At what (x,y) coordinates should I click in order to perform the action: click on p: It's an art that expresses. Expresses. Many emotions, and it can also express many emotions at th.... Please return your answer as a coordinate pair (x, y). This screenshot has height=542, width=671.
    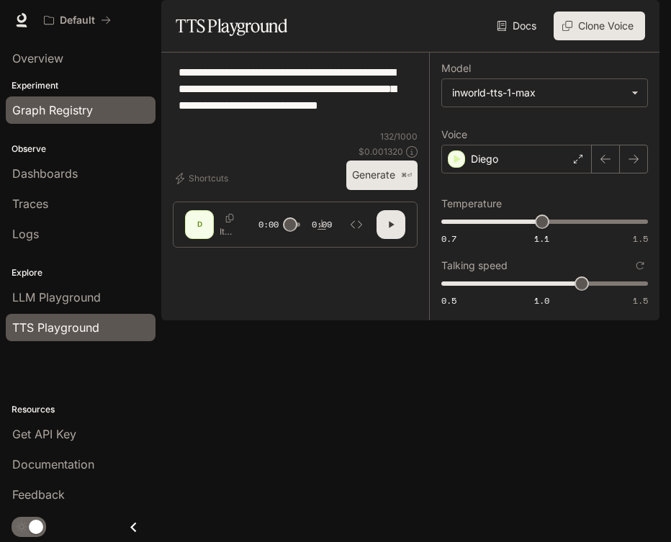
    Looking at the image, I should click on (227, 231).